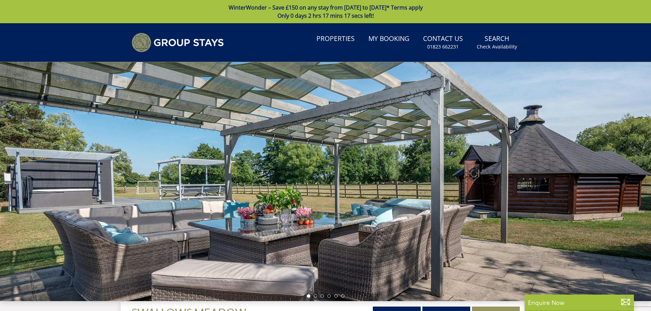 The height and width of the screenshot is (311, 651). Describe the element at coordinates (335, 39) in the screenshot. I see `a: Properties` at that location.